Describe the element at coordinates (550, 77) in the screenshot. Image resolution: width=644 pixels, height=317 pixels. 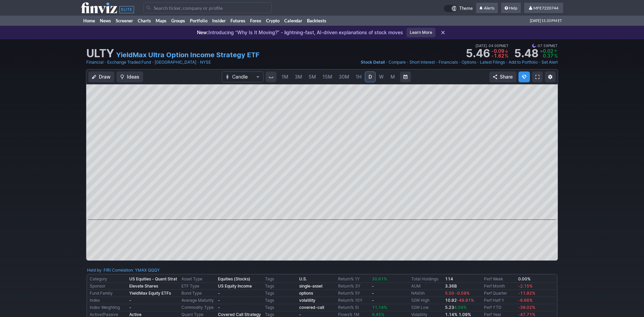
I see `button: Chart Settings` at that location.